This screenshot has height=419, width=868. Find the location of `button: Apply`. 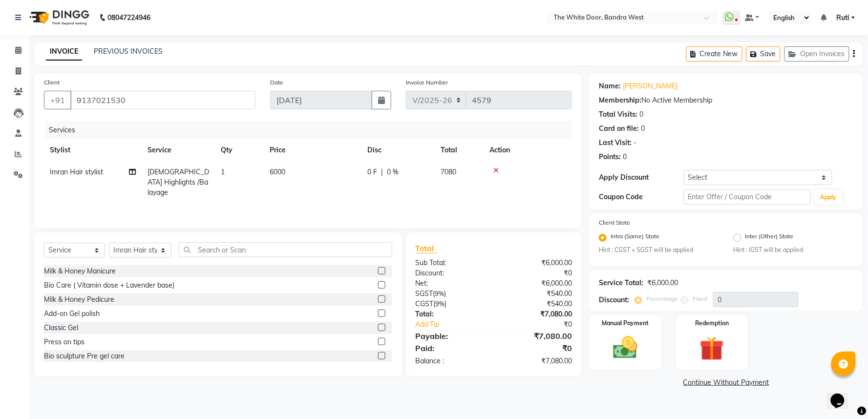

button: Apply is located at coordinates (829, 198).